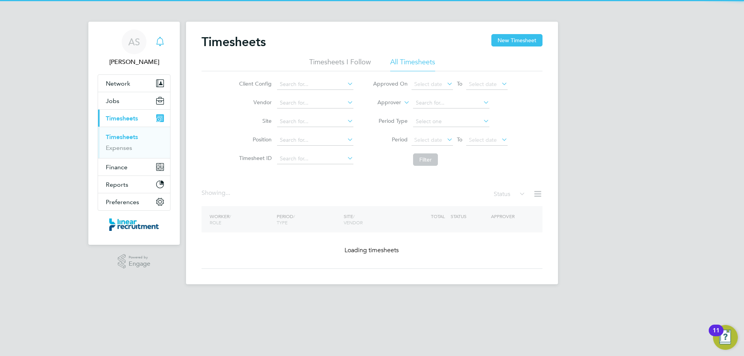 The image size is (744, 356). I want to click on span: AS, so click(134, 42).